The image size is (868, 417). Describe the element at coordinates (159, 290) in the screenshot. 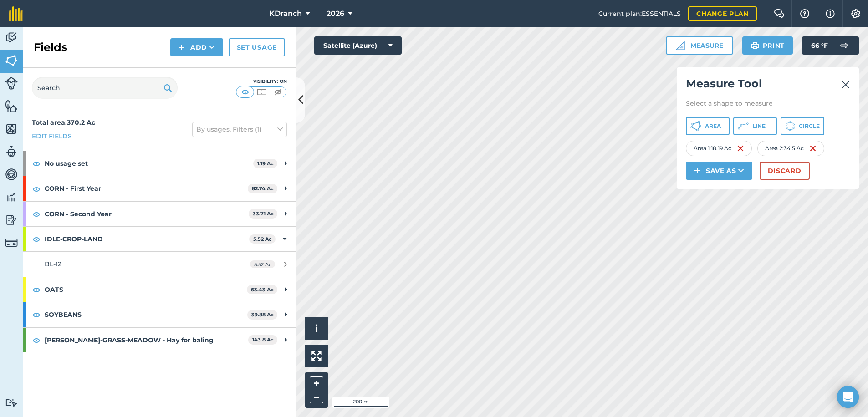

I see `div: OATS63.43 Ac` at that location.